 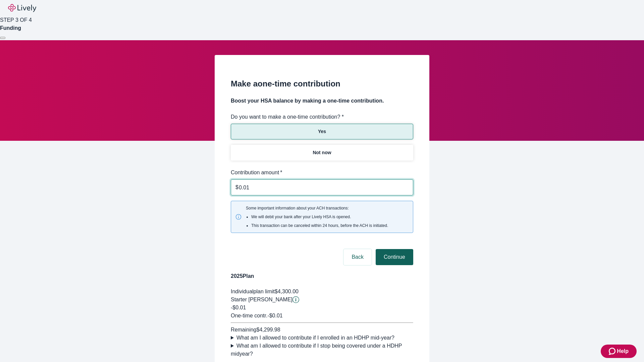 What do you see at coordinates (257, 173) in the screenshot?
I see `label: Contribution amount` at bounding box center [257, 173].